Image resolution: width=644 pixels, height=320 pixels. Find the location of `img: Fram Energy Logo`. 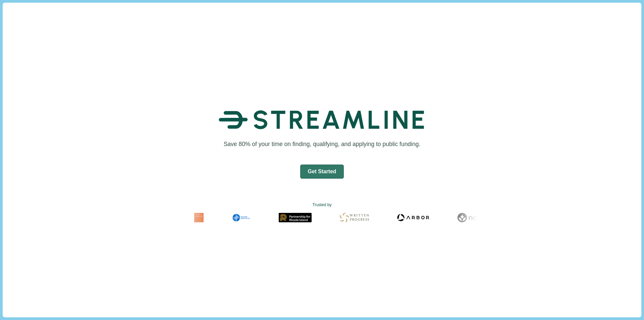

img: Fram Energy Logo is located at coordinates (199, 217).